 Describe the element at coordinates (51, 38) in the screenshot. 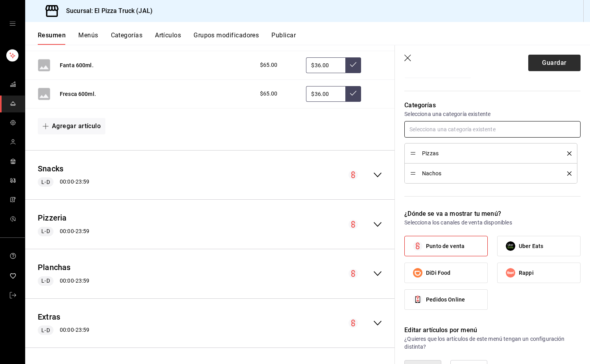

I see `button: Resumen` at that location.